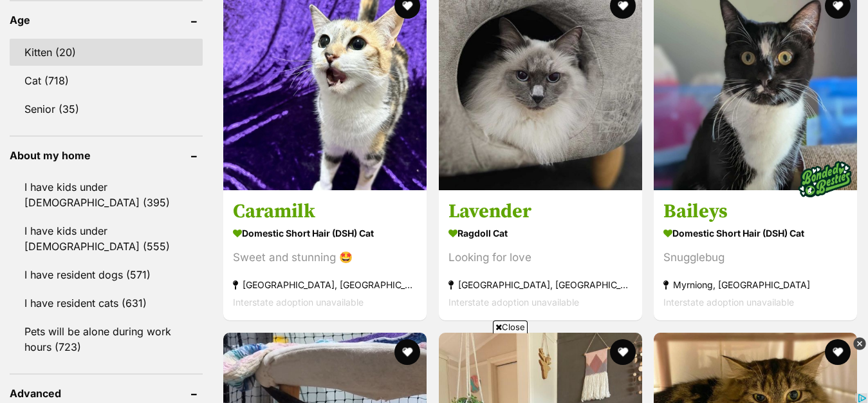 Image resolution: width=868 pixels, height=403 pixels. I want to click on div: 2006 HSV GTS E SERIES, so click(67, 130).